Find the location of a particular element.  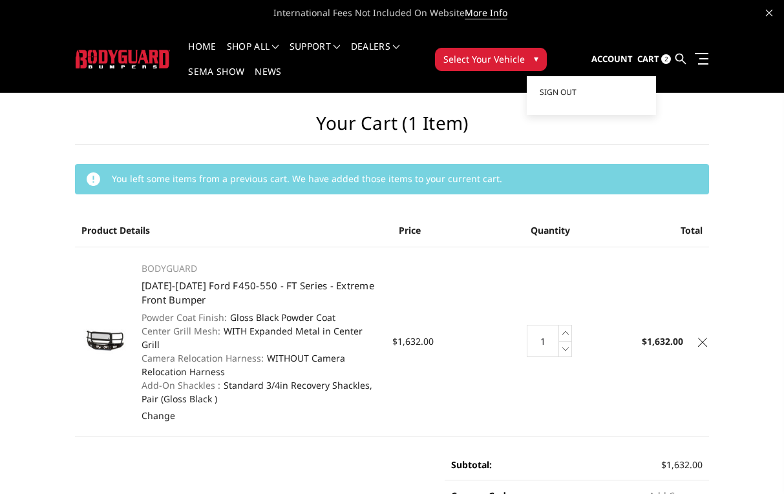

span: 2 is located at coordinates (666, 59).